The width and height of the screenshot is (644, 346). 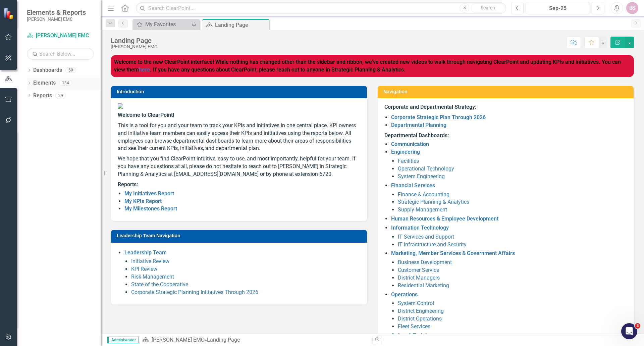 What do you see at coordinates (488, 8) in the screenshot?
I see `button: Search` at bounding box center [488, 8].